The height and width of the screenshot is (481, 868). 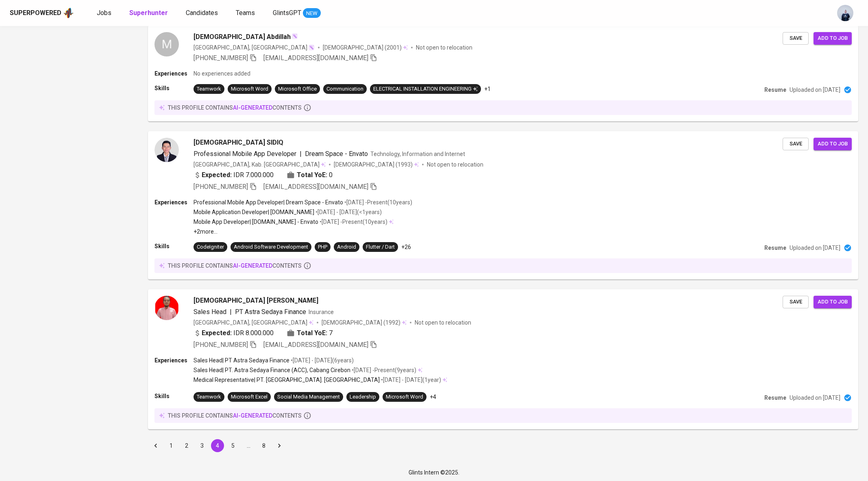 I want to click on div: (1992), so click(x=364, y=323).